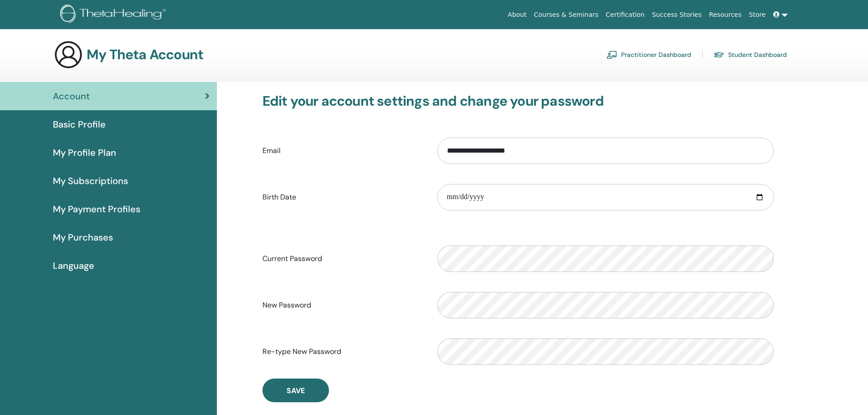  What do you see at coordinates (719, 55) in the screenshot?
I see `img: graduation-cap.svg` at bounding box center [719, 55].